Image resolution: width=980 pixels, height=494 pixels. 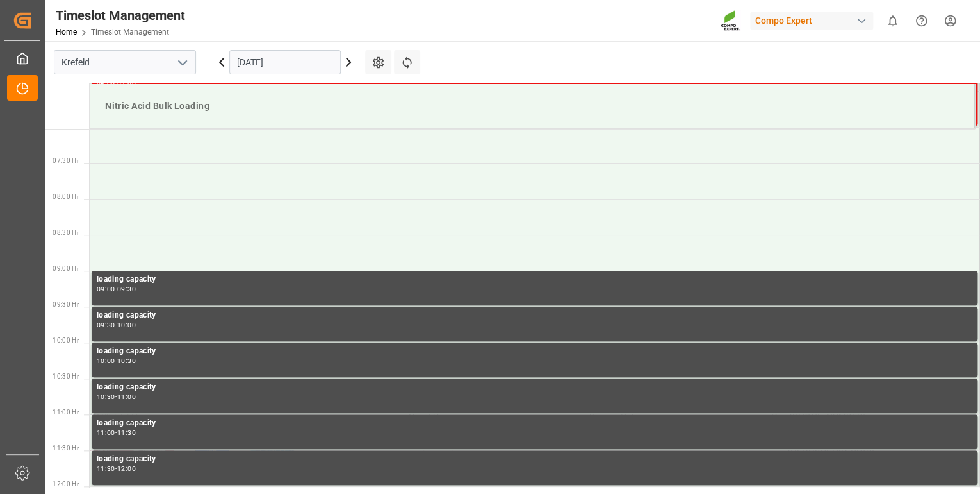 What do you see at coordinates (921, 21) in the screenshot?
I see `button: Help Center` at bounding box center [921, 21].